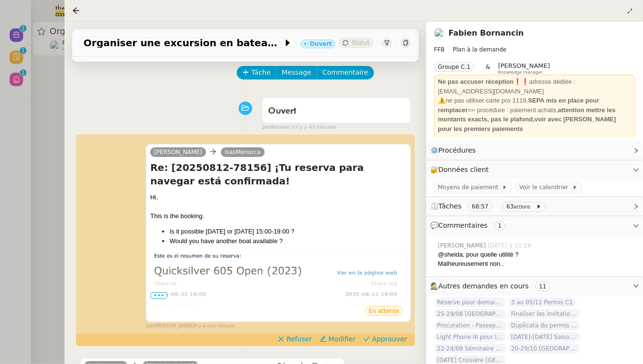 The height and width of the screenshot is (364, 643). Describe the element at coordinates (484, 286) in the screenshot. I see `span: Autres demandes en cours` at that location.